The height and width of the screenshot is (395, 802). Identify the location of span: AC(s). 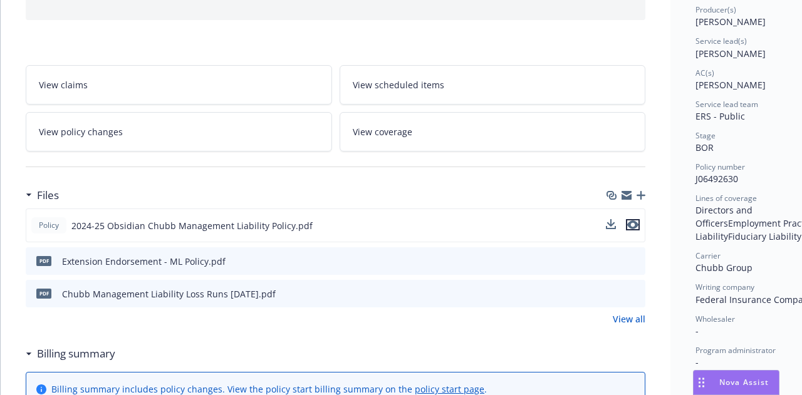
(705, 73).